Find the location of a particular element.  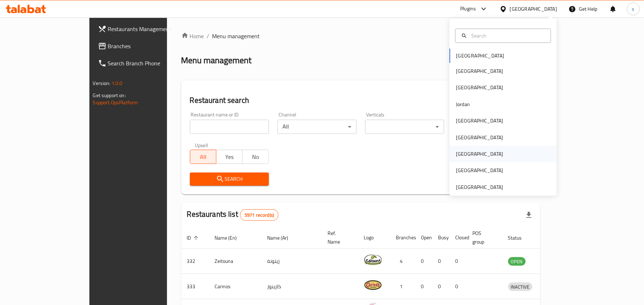

div: Jordan is located at coordinates (463, 105).